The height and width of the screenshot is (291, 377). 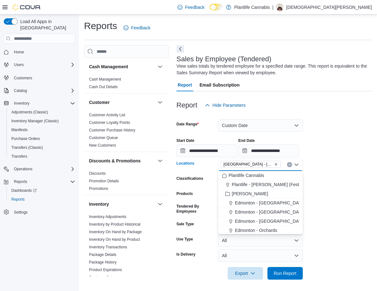 What do you see at coordinates (43, 52) in the screenshot?
I see `span: Home` at bounding box center [43, 52].